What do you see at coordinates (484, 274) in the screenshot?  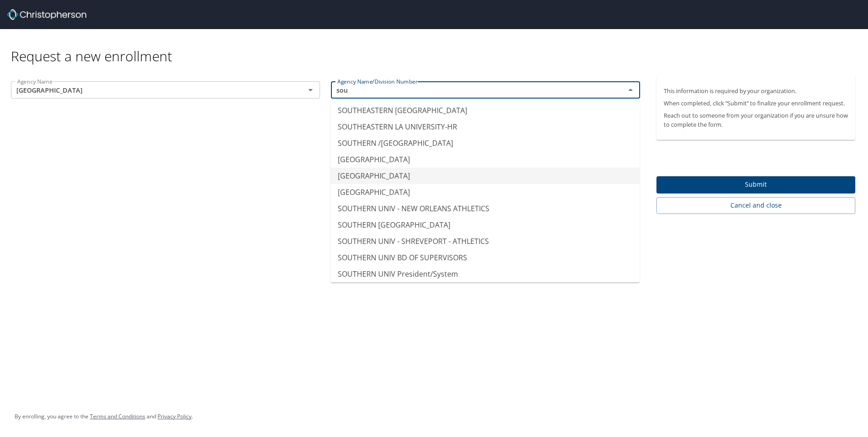 I see `li: SOUTHERN UNIV President/System` at bounding box center [484, 274].